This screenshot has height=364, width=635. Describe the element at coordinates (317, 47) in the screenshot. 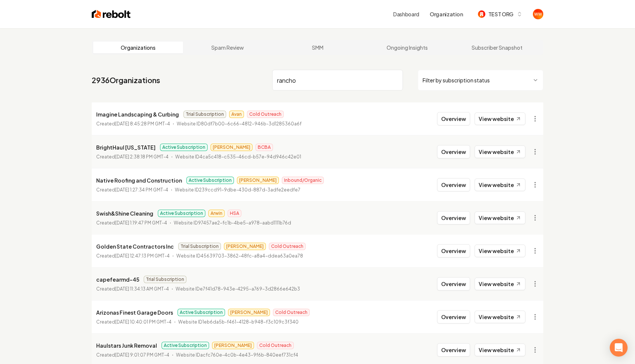

I see `a: SMM` at that location.